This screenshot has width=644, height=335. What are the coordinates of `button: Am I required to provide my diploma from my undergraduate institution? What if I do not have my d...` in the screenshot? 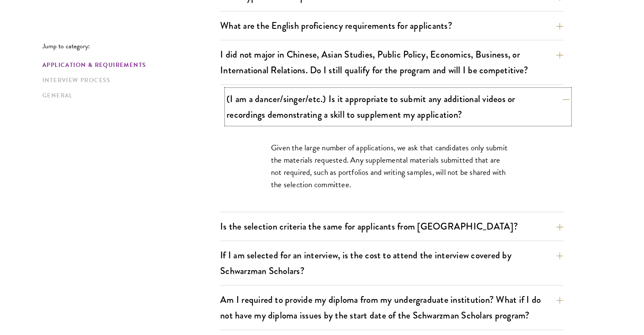 It's located at (392, 307).